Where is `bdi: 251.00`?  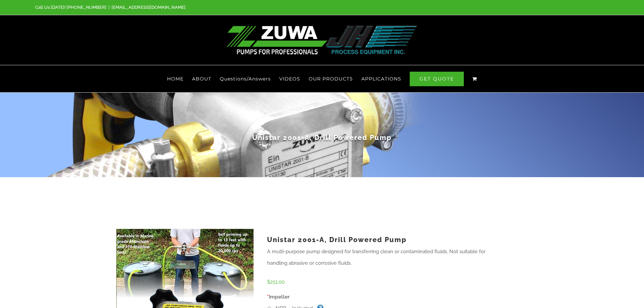
bdi: 251.00 is located at coordinates (276, 282).